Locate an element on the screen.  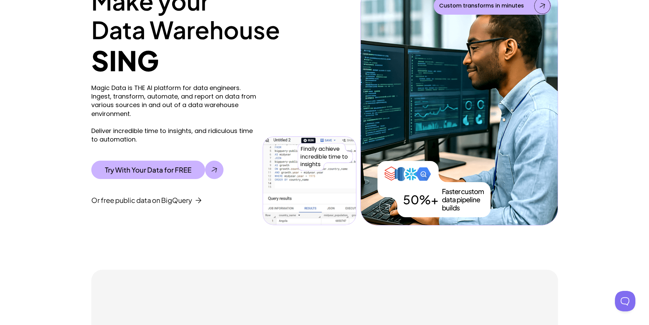
a: Try With Your Data for FREE is located at coordinates (157, 170).